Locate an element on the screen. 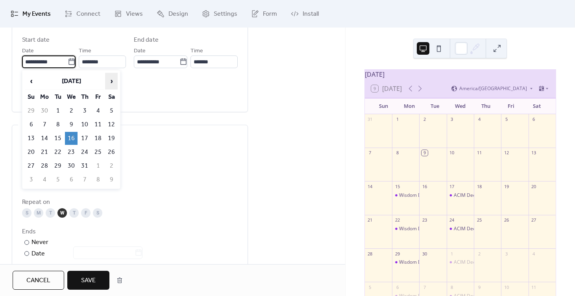 The height and width of the screenshot is (296, 575). td: 24 is located at coordinates (85, 152).